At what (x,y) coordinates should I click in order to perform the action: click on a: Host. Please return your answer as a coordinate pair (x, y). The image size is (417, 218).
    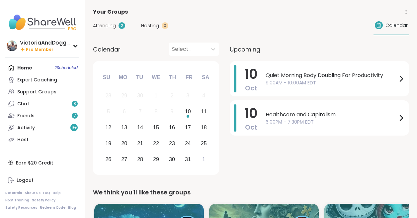
    Looking at the image, I should click on (42, 139).